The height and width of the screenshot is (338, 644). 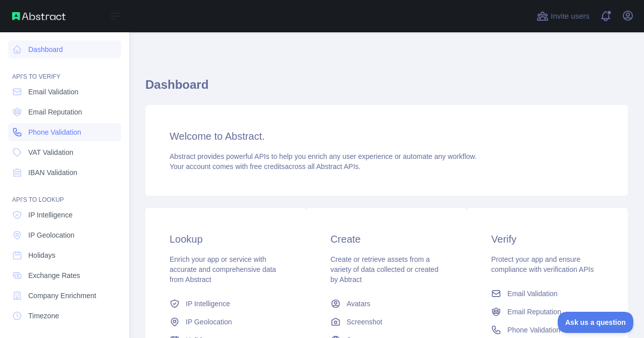 What do you see at coordinates (39, 16) in the screenshot?
I see `img: Abstract API` at bounding box center [39, 16].